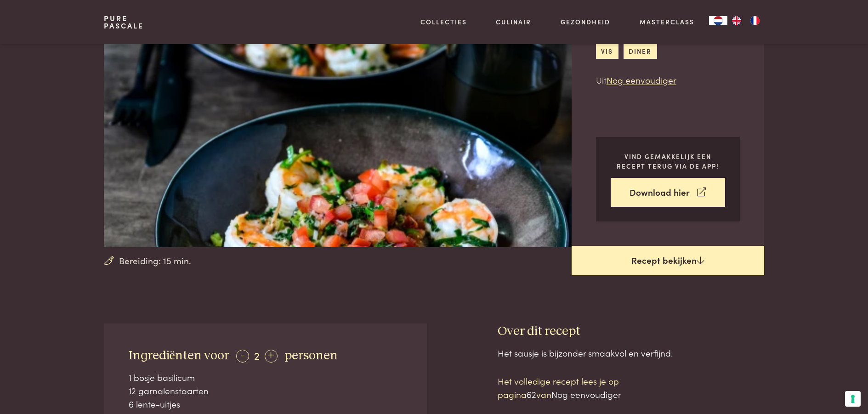 The height and width of the screenshot is (414, 868). I want to click on a: Collecties, so click(443, 21).